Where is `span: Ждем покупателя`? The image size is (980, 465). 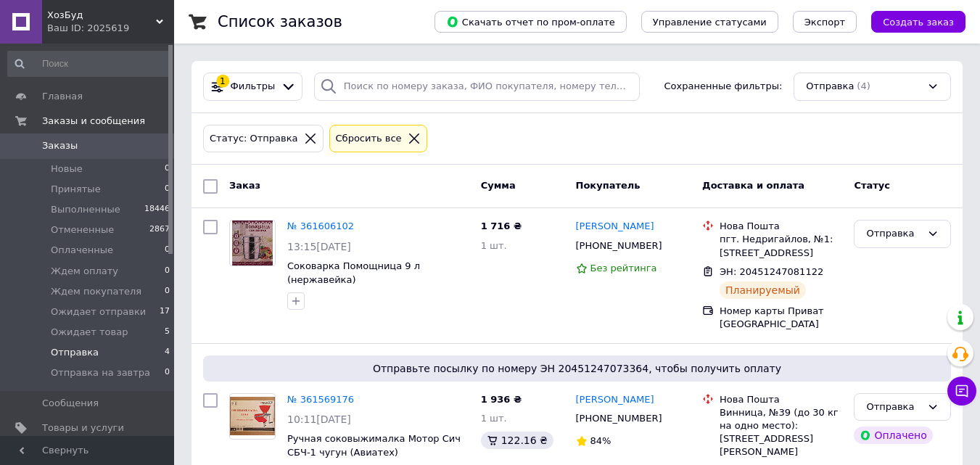 span: Ждем покупателя is located at coordinates (96, 291).